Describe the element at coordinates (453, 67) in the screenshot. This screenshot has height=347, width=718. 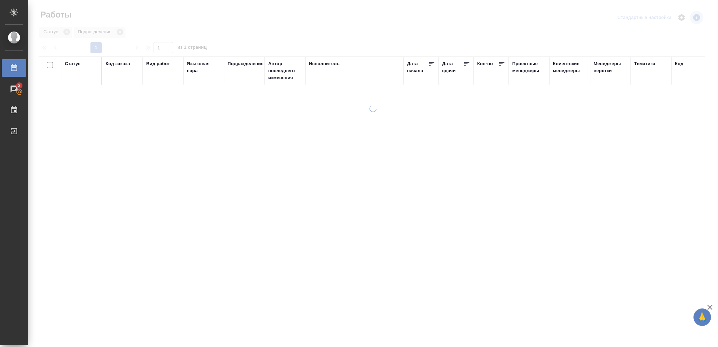
I see `div: Дата сдачи` at that location.